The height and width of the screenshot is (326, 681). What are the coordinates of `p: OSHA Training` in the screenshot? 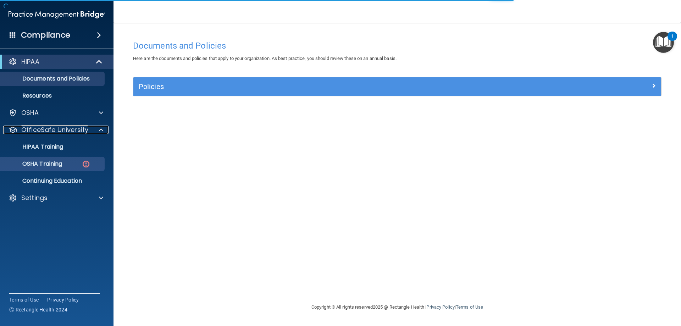 It's located at (33, 164).